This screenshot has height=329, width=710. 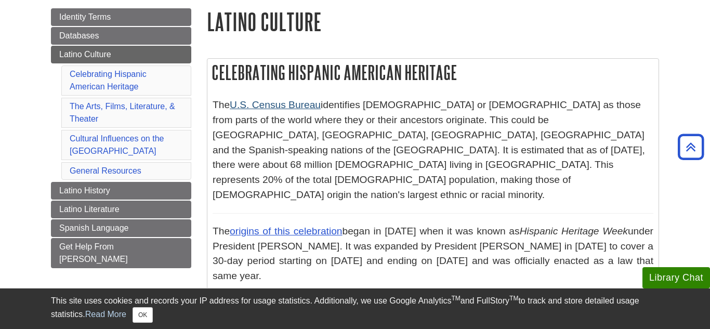 I want to click on div: Guide Page Menu, so click(x=121, y=138).